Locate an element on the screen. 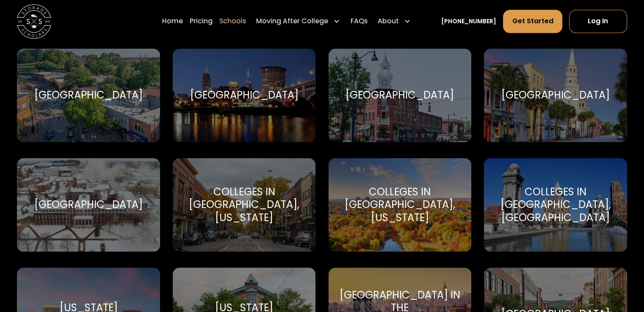  a: Pricing is located at coordinates (201, 21).